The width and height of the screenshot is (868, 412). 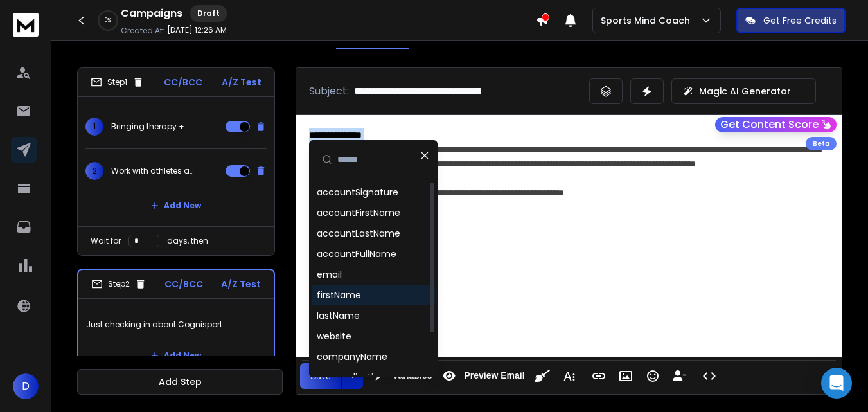 I want to click on p: Wait for, so click(x=105, y=241).